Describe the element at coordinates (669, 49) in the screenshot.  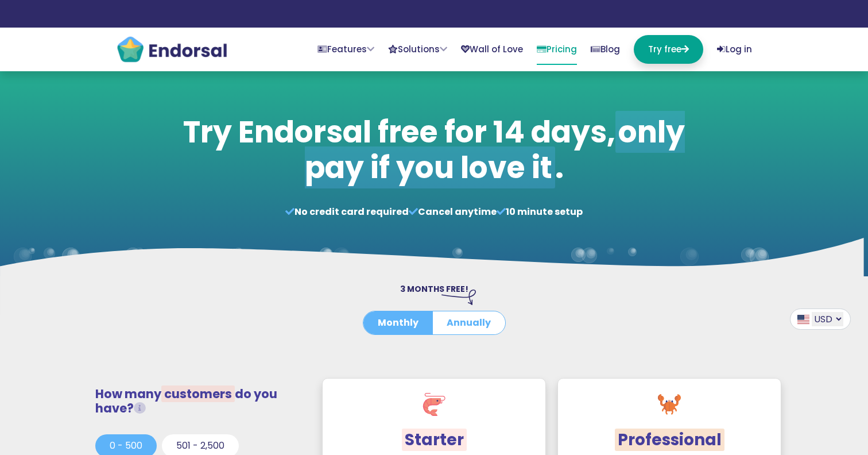
I see `a: Try free` at that location.